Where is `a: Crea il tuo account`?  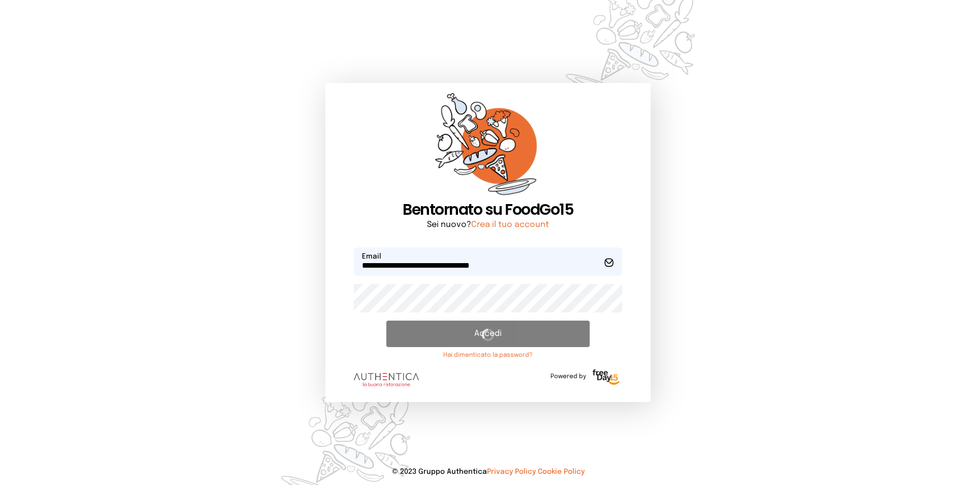
a: Crea il tuo account is located at coordinates (510, 224).